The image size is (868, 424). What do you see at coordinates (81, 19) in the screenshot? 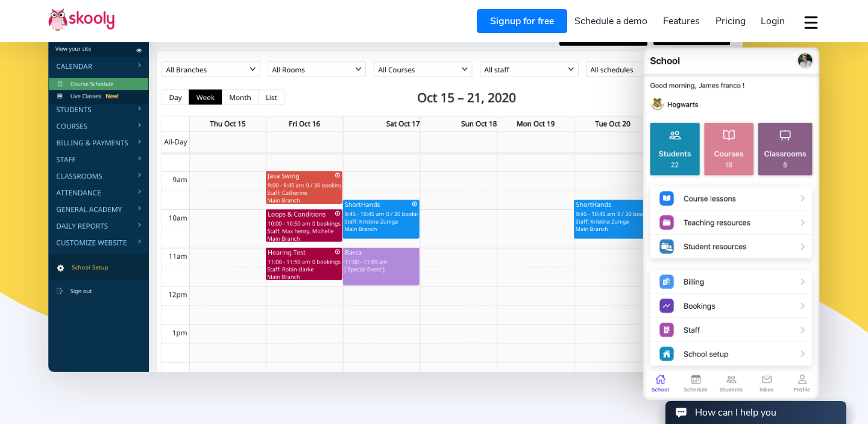
I see `img: Skooly` at bounding box center [81, 19].